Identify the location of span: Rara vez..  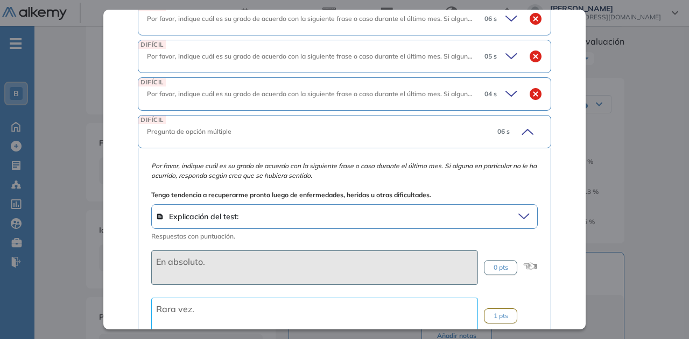
(175, 309).